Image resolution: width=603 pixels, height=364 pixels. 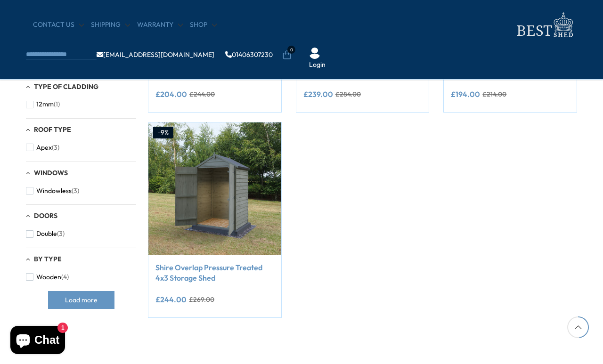 I want to click on span: Windowless, so click(x=54, y=191).